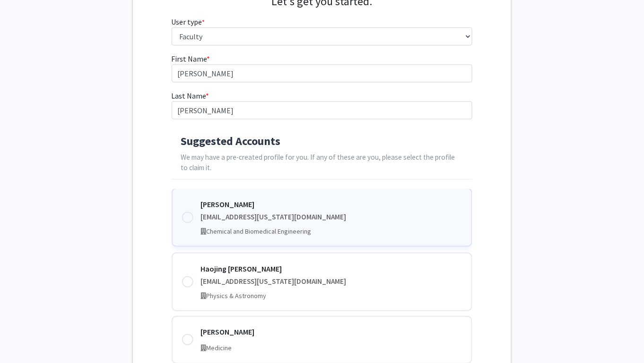  I want to click on span: First Name, so click(189, 59).